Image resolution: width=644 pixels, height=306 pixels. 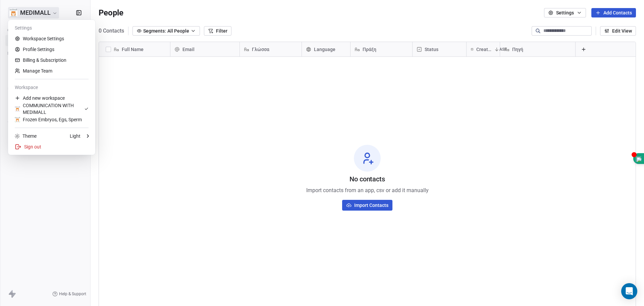 What do you see at coordinates (49, 109) in the screenshot?
I see `div: COMMUNICATION WITH MEDIMALL` at bounding box center [49, 109].